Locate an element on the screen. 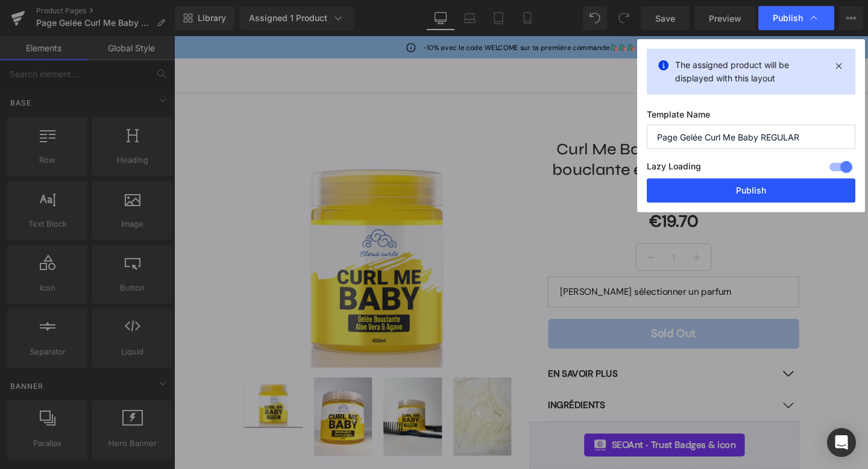 Image resolution: width=868 pixels, height=469 pixels. strong: % avec le code WELCOME sur ta première commande is located at coordinates (365, 12).